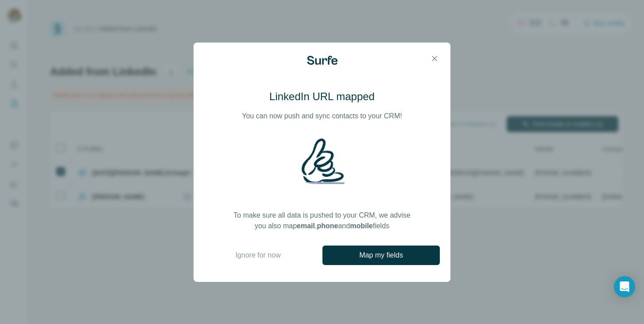 The width and height of the screenshot is (644, 324). What do you see at coordinates (322, 97) in the screenshot?
I see `h3: LinkedIn URL mapped` at bounding box center [322, 97].